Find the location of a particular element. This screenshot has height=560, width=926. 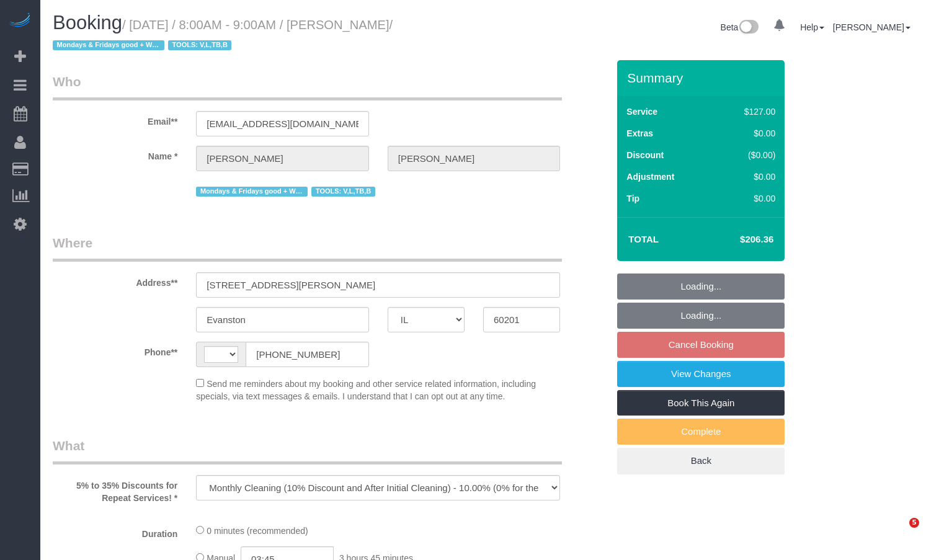

label: Extras is located at coordinates (639, 133).